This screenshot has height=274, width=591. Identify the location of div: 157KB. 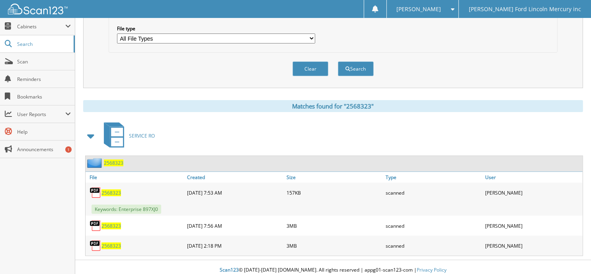
(335, 192).